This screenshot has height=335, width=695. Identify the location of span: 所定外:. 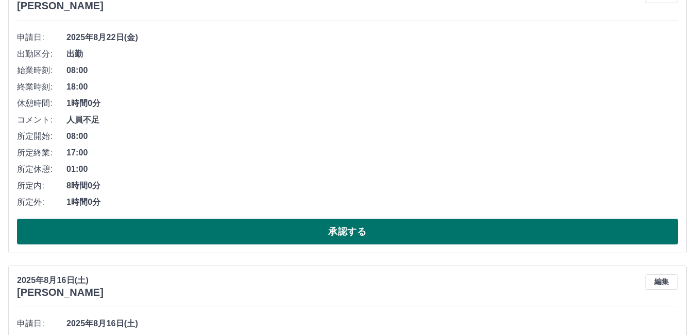
(42, 202).